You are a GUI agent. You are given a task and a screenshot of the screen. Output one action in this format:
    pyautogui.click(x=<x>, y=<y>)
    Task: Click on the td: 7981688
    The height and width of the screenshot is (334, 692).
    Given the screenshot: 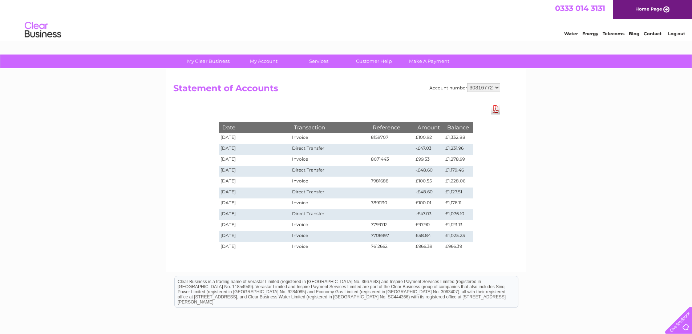 What is the action you would take?
    pyautogui.click(x=392, y=182)
    